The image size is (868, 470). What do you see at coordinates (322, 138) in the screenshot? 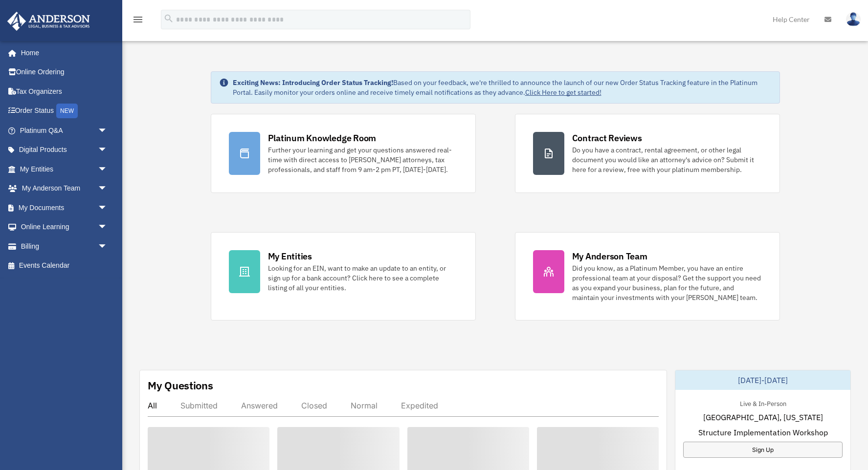
I see `div: Platinum Knowledge Room` at bounding box center [322, 138].